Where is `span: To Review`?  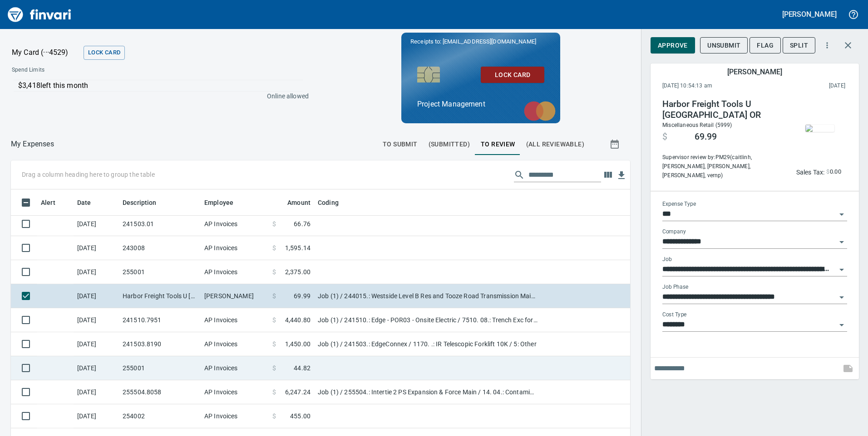 span: To Review is located at coordinates (498, 144).